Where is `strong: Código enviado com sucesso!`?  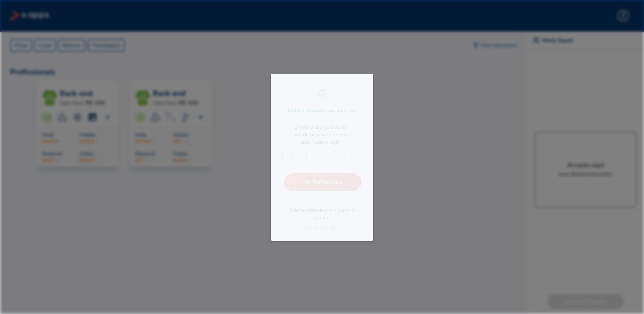 strong: Código enviado com sucesso! is located at coordinates (322, 111).